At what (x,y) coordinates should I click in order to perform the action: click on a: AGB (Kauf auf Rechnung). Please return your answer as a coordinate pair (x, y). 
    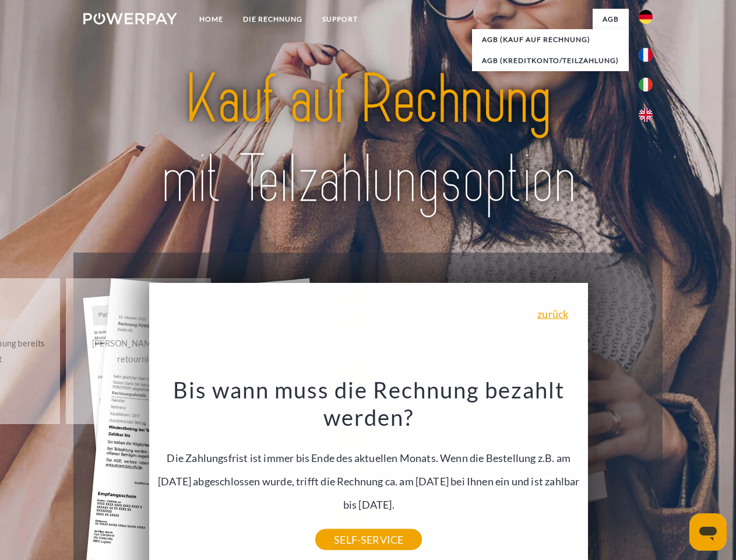
    Looking at the image, I should click on (551, 40).